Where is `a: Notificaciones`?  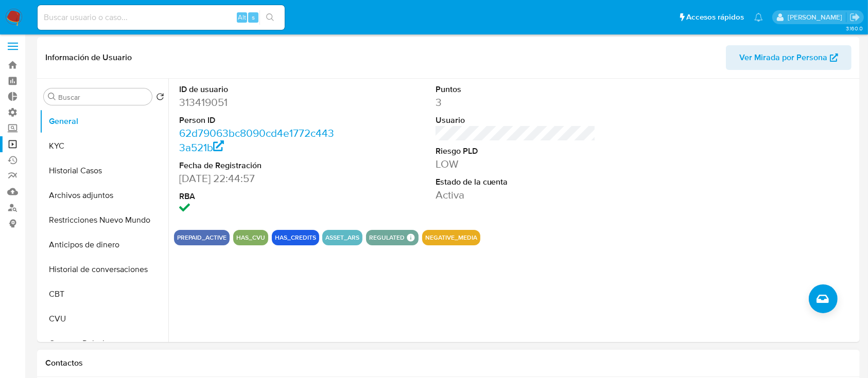
a: Notificaciones is located at coordinates (758, 17).